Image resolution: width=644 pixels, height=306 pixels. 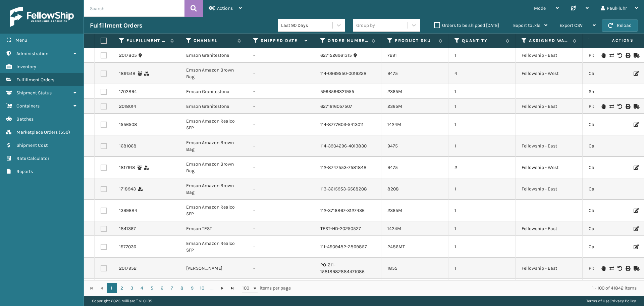 What do you see at coordinates (192, 288) in the screenshot?
I see `a: 9` at bounding box center [192, 288].